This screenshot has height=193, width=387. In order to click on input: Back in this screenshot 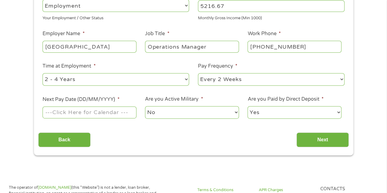, I will do `click(64, 140)`.